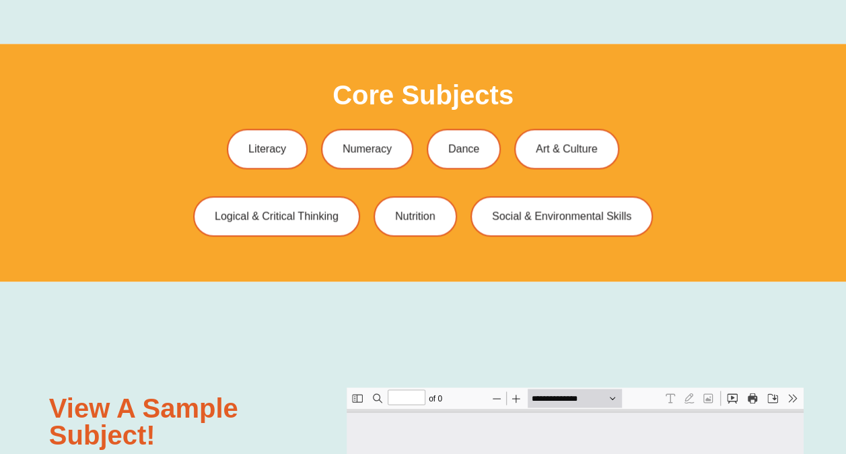 The height and width of the screenshot is (454, 846). What do you see at coordinates (734, 378) in the screenshot?
I see `div: Chat Widget` at bounding box center [734, 378].